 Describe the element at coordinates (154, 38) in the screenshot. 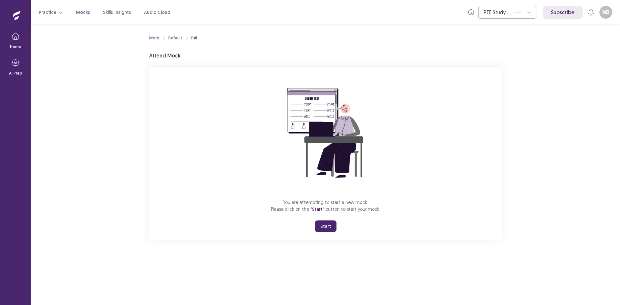

I see `div: Mock` at that location.